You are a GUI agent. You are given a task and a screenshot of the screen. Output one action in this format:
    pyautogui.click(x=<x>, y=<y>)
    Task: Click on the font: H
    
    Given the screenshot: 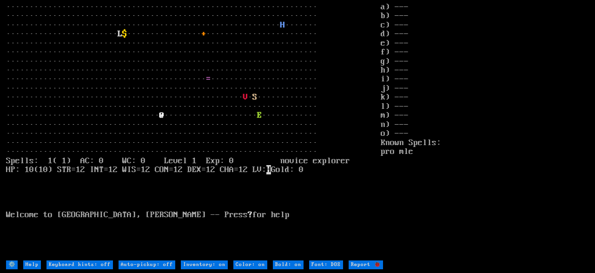 What is the action you would take?
    pyautogui.click(x=283, y=25)
    